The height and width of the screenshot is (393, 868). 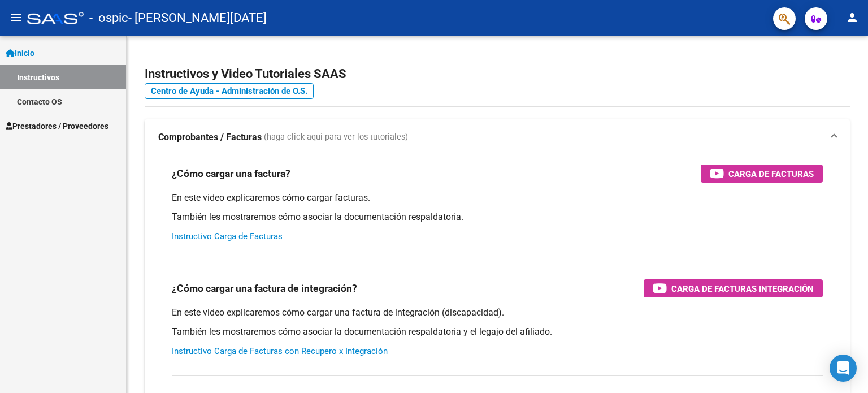 What do you see at coordinates (497, 312) in the screenshot?
I see `p: En este video explicaremos cómo cargar una factura de integración (discapacidad).` at bounding box center [497, 312].